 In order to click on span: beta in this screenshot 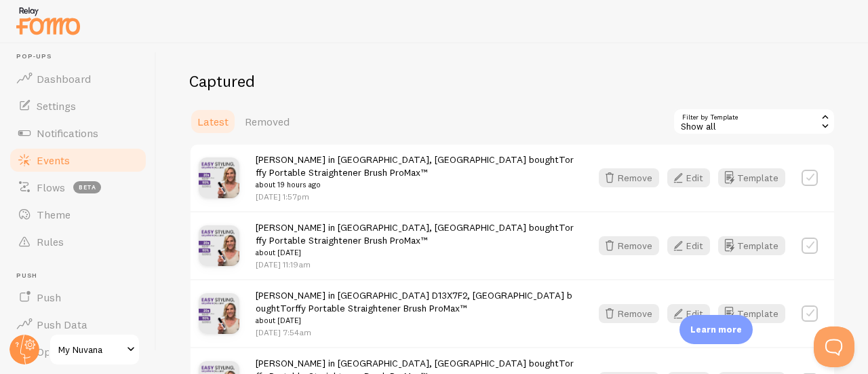, I will do `click(87, 187)`.